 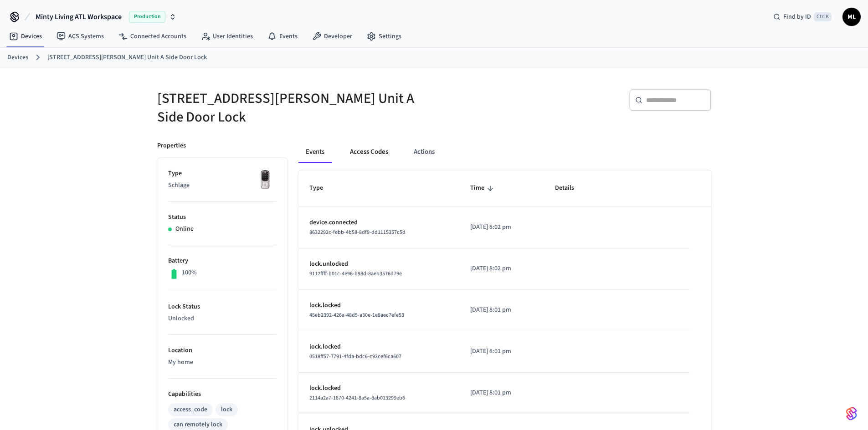 What do you see at coordinates (797, 17) in the screenshot?
I see `span: Find by ID` at bounding box center [797, 17].